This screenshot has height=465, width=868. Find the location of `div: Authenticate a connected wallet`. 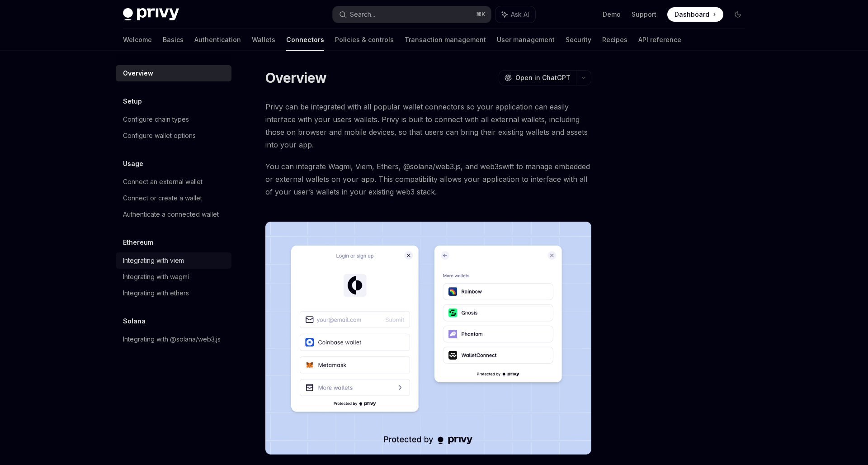

div: Authenticate a connected wallet is located at coordinates (171, 215).